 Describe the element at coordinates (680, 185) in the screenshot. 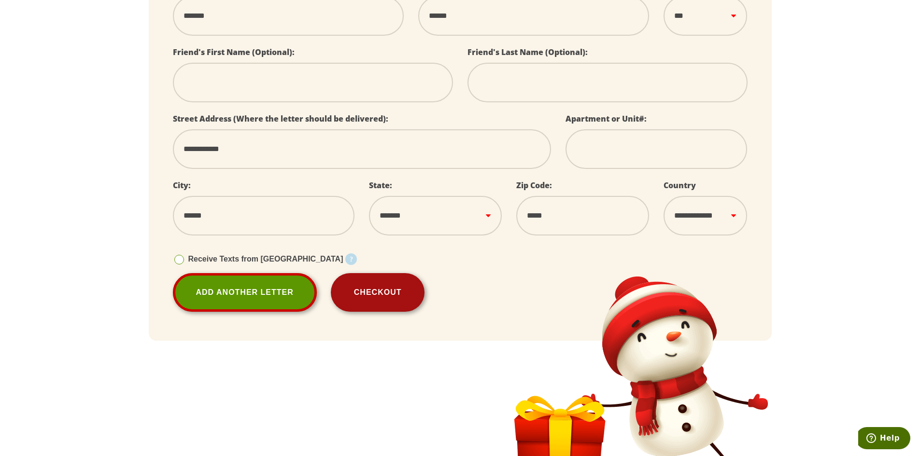

I see `label: Country` at that location.